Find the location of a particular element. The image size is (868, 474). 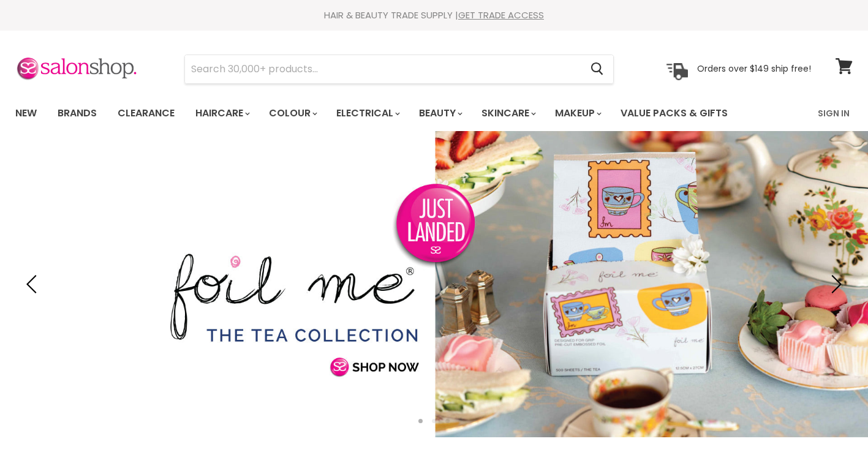

a: Makeup is located at coordinates (577, 114).